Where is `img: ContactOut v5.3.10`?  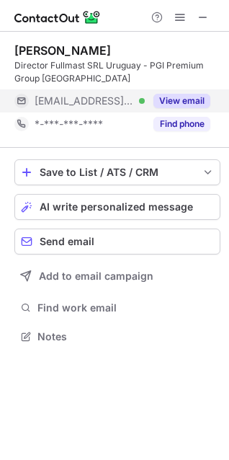
img: ContactOut v5.3.10 is located at coordinates (58, 17).